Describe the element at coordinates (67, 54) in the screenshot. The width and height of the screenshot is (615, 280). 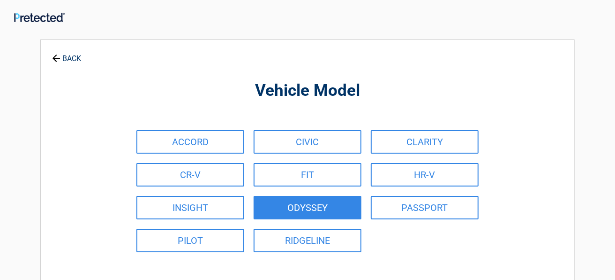
I see `a: BACK` at that location.